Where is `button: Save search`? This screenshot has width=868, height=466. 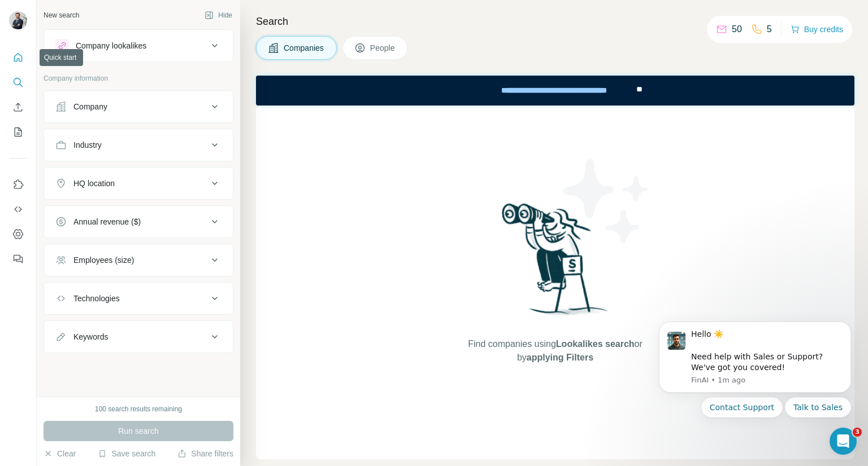
button: Save search is located at coordinates (126, 454).